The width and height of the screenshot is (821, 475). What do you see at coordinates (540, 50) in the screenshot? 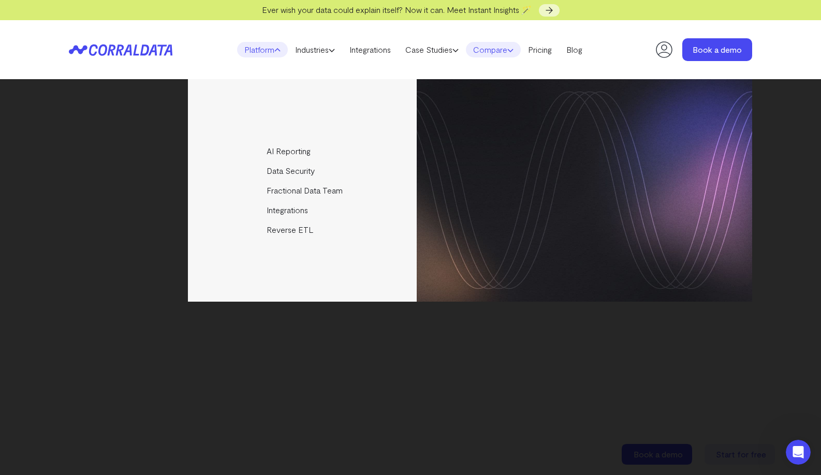
I see `a: Pricing` at bounding box center [540, 50].